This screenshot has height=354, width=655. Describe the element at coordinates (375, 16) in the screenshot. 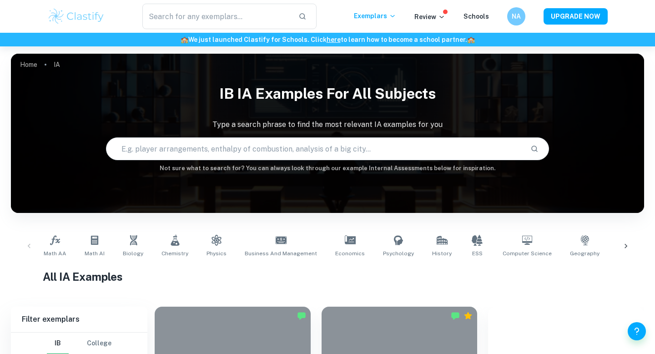

I see `p: Exemplars` at that location.